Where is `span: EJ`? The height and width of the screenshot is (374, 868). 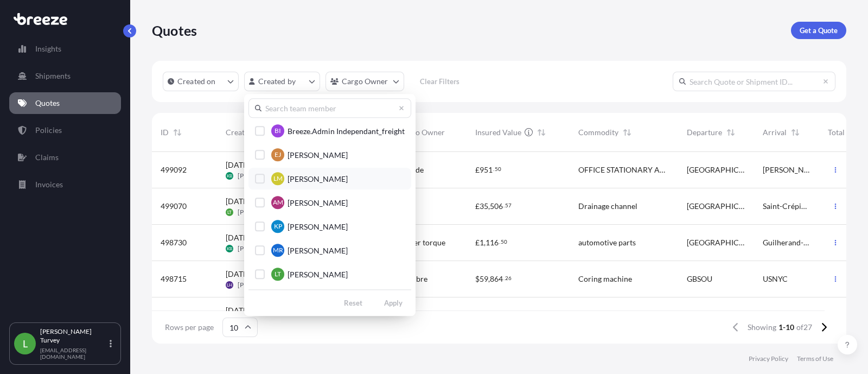 span: EJ is located at coordinates (277, 155).